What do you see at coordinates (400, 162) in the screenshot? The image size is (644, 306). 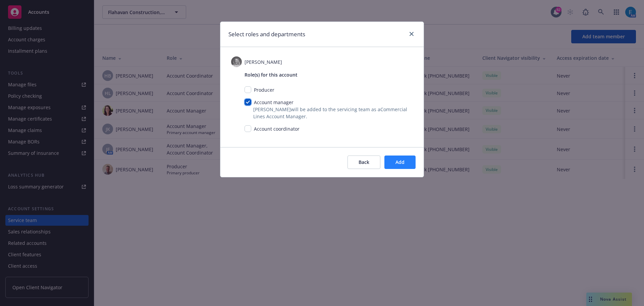 I see `span: Add` at bounding box center [400, 162].